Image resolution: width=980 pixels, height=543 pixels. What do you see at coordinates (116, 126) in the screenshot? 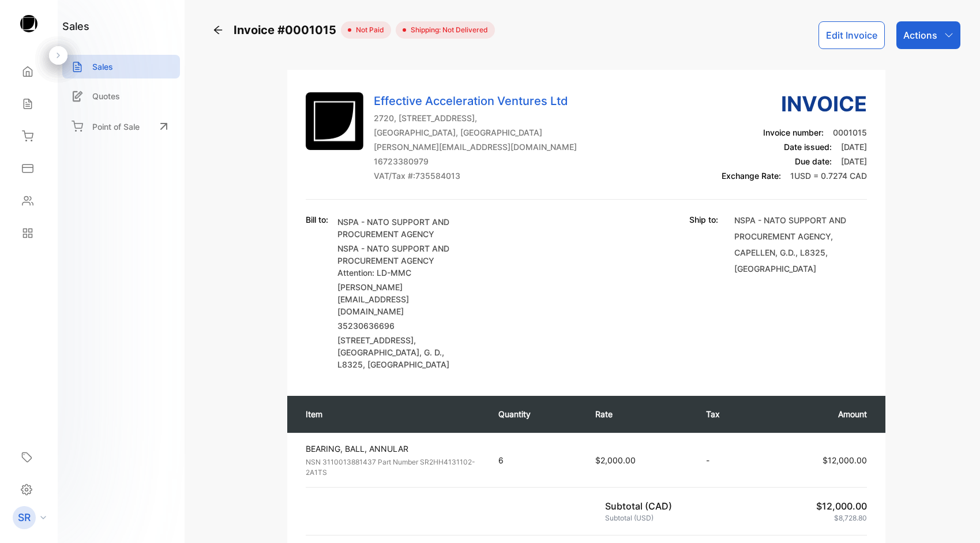
I see `p: Point of Sale` at bounding box center [116, 126].